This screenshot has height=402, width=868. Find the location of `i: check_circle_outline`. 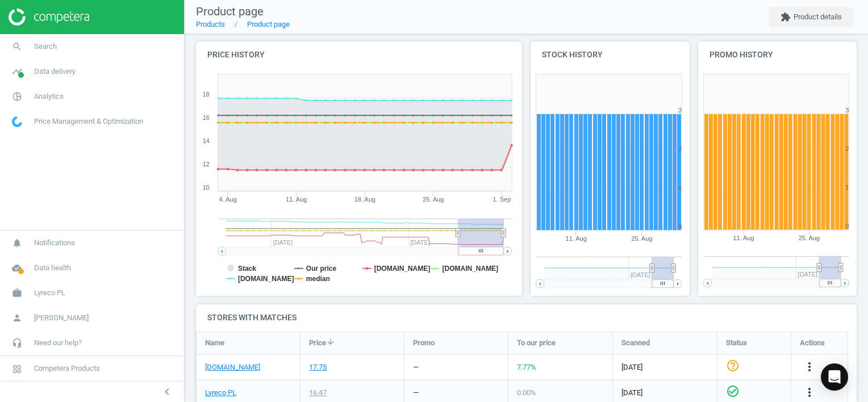

i: check_circle_outline is located at coordinates (733, 391).